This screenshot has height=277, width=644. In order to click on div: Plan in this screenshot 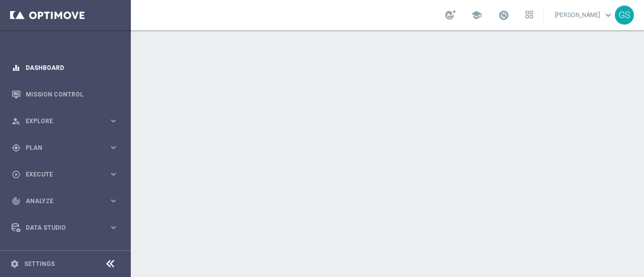, I will do `click(60, 148)`.